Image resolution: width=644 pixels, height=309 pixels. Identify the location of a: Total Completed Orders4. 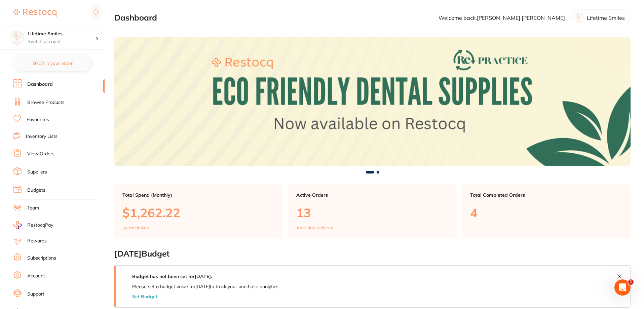
(547, 212).